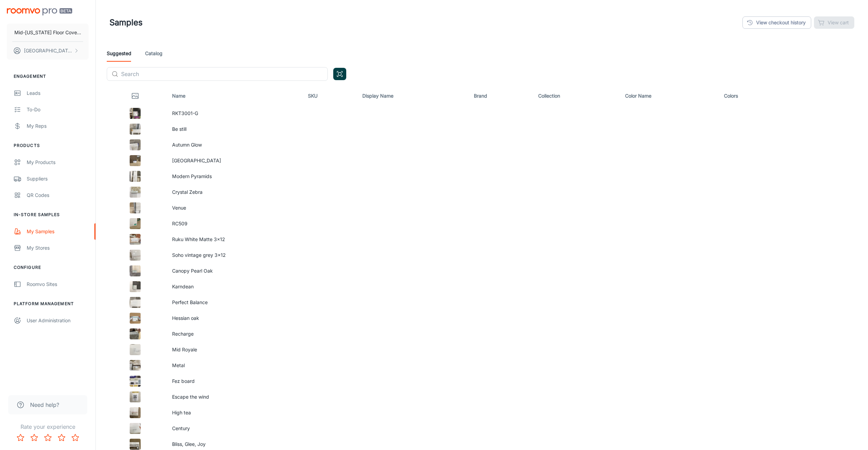 The width and height of the screenshot is (868, 450). I want to click on td: Fez board, so click(235, 381).